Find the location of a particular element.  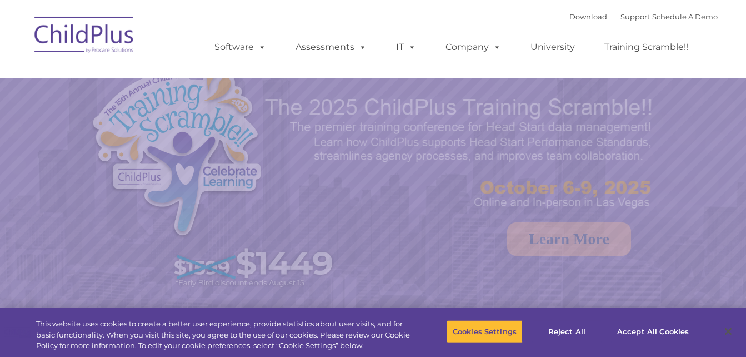

a: Software is located at coordinates (240, 47).